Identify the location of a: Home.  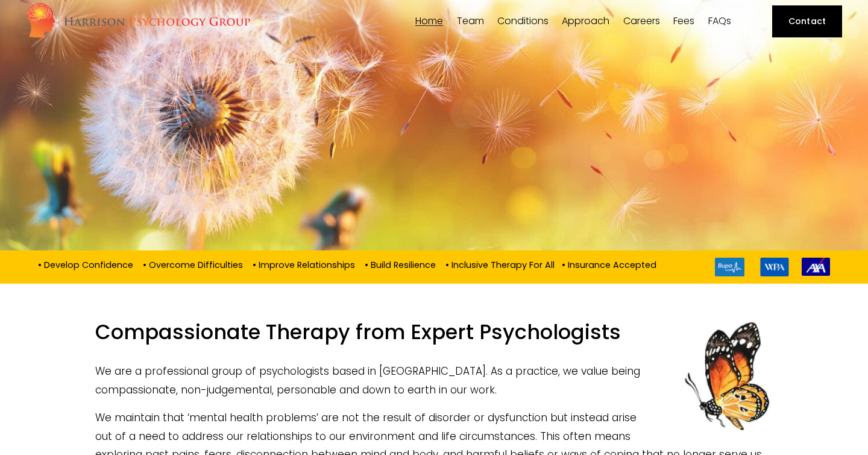
(429, 21).